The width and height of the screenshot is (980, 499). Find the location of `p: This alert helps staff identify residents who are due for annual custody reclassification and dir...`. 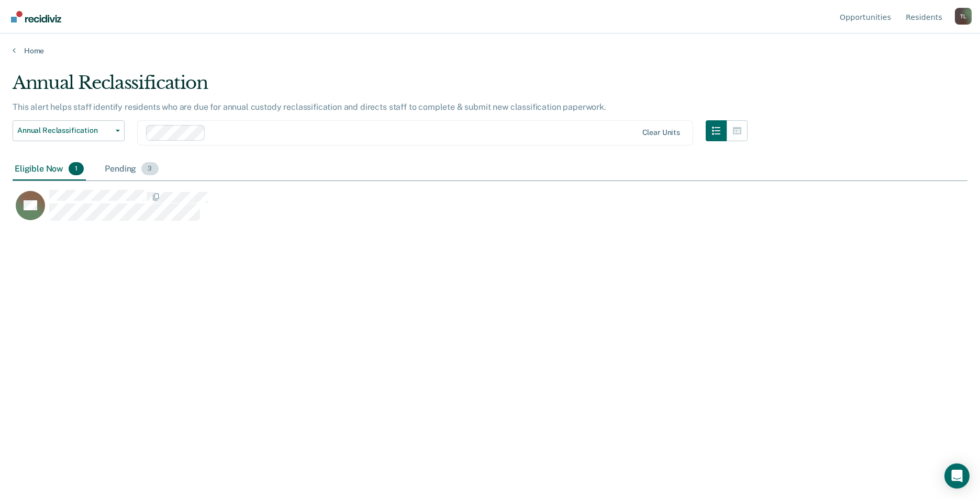

p: This alert helps staff identify residents who are due for annual custody reclassification and dir... is located at coordinates (309, 107).